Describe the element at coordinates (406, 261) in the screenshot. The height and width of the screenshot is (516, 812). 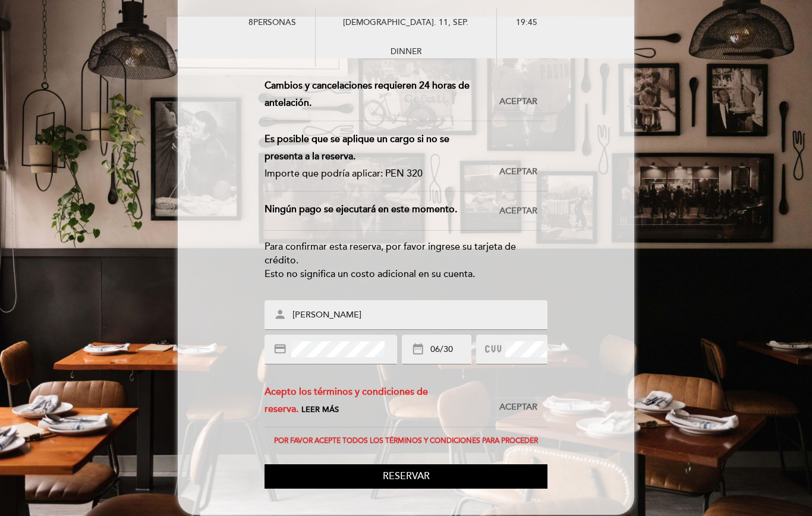
I see `div: Para confirmar esta reserva, por favor ingrese su tarjeta de crédito. Esto no significa un costo ...` at that location.